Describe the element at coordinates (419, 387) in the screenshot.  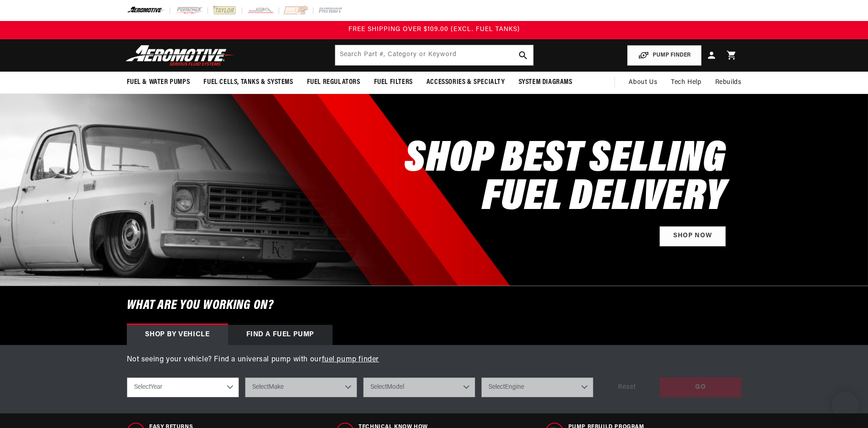
I see `select: Model` at that location.